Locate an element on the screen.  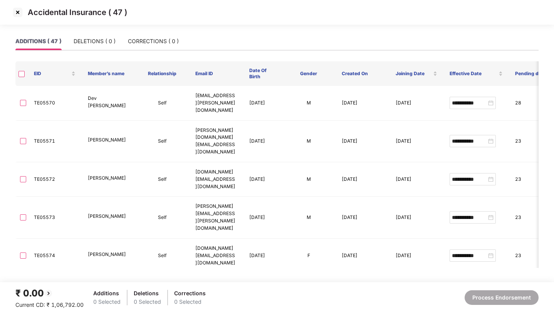
span: Current CD: ₹ 1,06,792.00 is located at coordinates (49, 305).